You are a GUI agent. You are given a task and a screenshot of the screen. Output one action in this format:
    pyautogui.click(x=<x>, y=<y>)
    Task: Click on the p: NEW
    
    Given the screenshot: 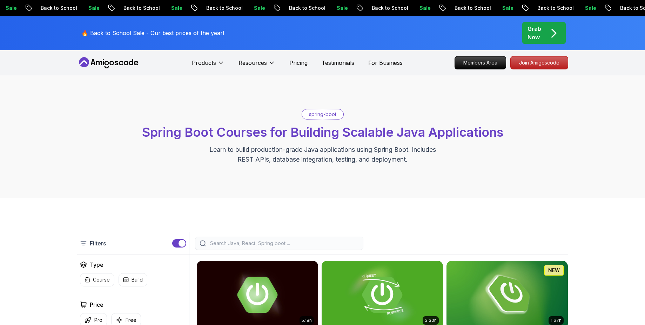 What is the action you would take?
    pyautogui.click(x=554, y=270)
    